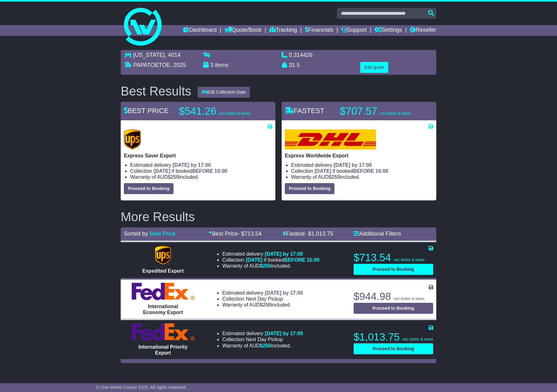  Describe the element at coordinates (284, 31) in the screenshot. I see `a: Tracking` at that location.